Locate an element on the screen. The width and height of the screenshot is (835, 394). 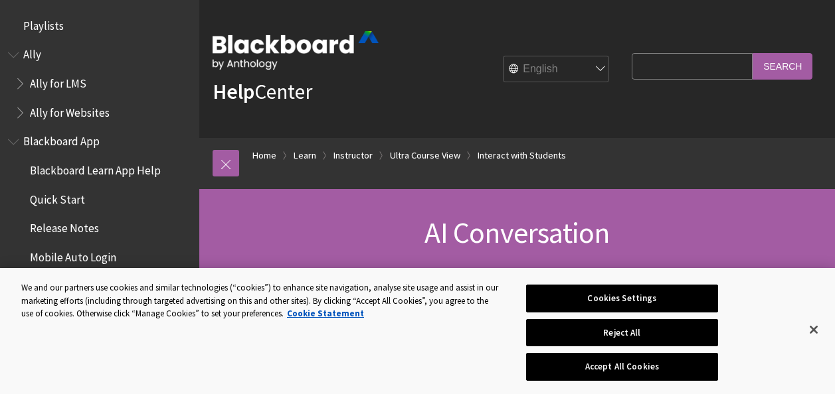
span: Blackboard Learn App Help is located at coordinates (95, 168).